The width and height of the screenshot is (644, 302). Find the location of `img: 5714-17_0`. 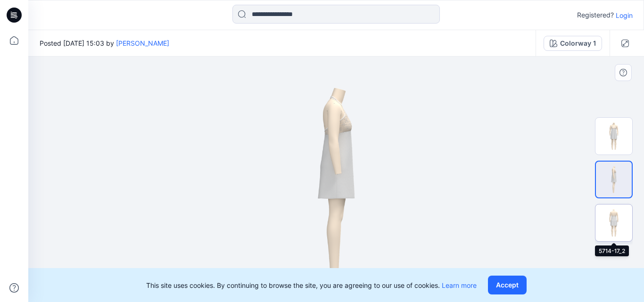

img: 5714-17_0 is located at coordinates (614, 137).